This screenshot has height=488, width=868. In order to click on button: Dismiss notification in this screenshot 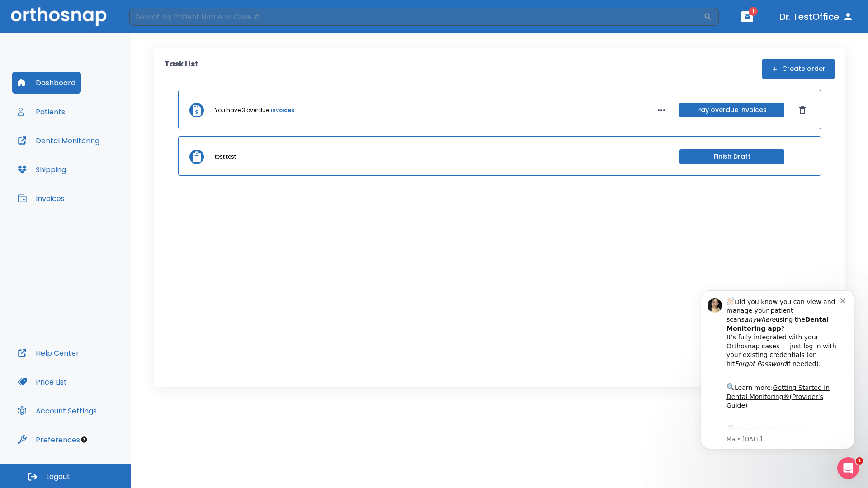, I will do `click(157, 18)`.